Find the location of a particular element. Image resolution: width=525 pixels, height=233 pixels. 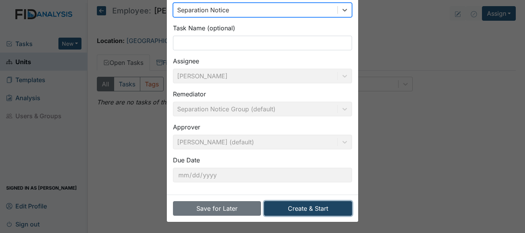

label: Remediator is located at coordinates (189, 94).